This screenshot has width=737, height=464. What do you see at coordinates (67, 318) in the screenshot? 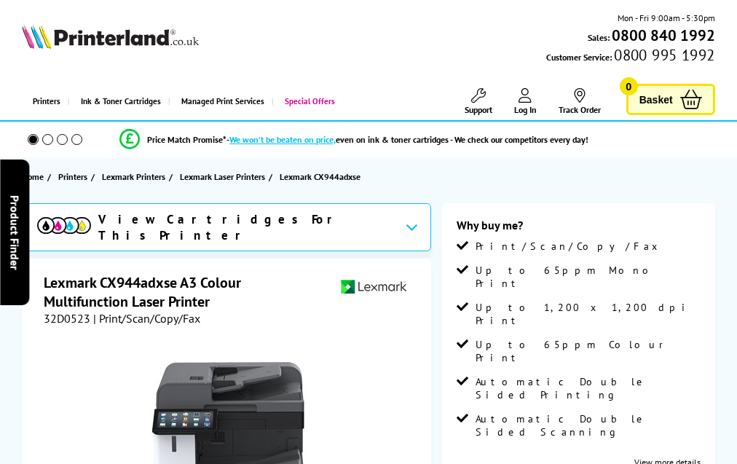
I see `span: 32D0523` at bounding box center [67, 318].